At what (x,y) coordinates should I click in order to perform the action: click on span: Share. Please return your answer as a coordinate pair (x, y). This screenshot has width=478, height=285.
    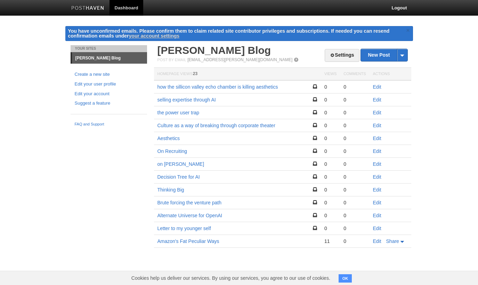
    Looking at the image, I should click on (392, 241).